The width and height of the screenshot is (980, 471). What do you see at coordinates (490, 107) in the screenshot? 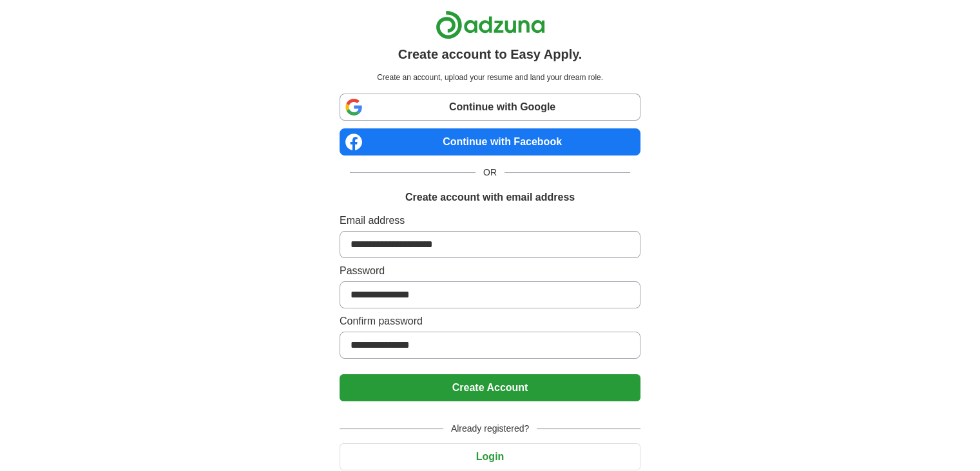
I see `a: Continue with Google` at bounding box center [490, 107].